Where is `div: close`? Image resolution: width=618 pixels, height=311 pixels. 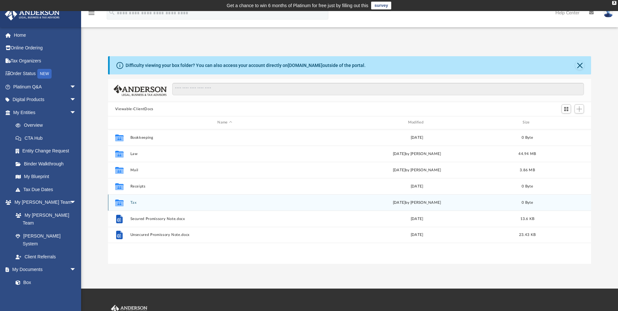 div: close is located at coordinates (615, 3).